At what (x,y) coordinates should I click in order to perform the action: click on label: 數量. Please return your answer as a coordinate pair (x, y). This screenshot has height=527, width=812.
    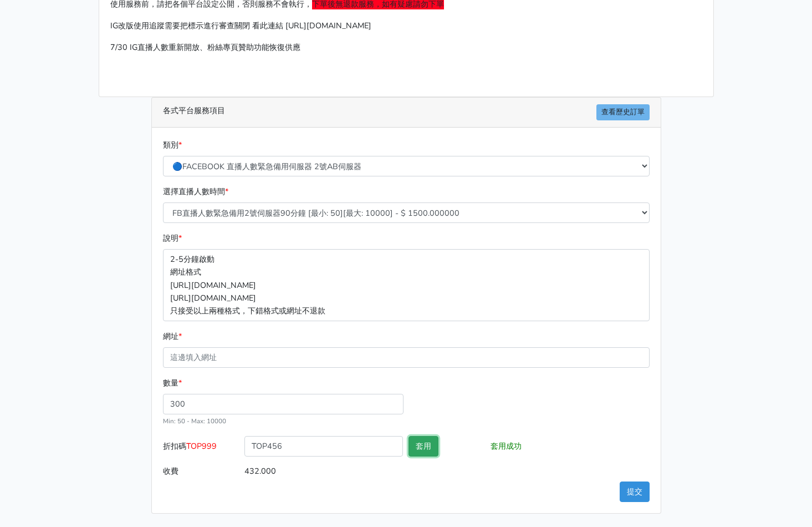
    Looking at the image, I should click on (172, 382).